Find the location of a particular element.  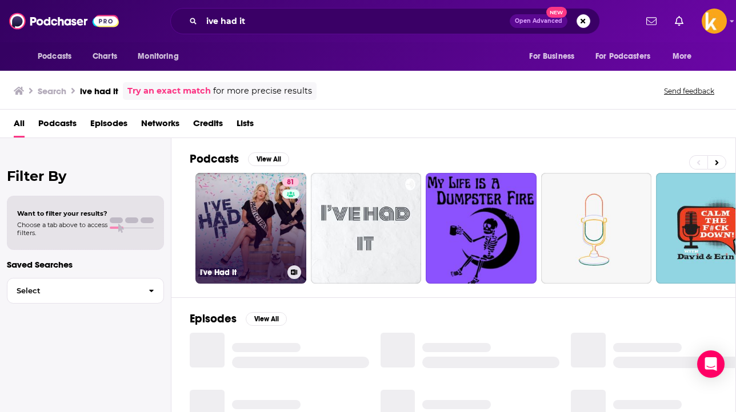

span: New is located at coordinates (556, 12).